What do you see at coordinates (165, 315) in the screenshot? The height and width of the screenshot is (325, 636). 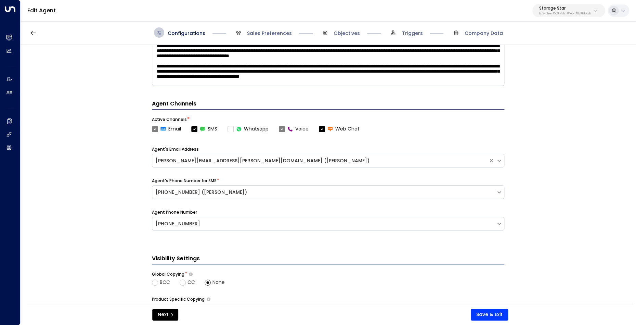 I see `button: Next` at bounding box center [165, 315].